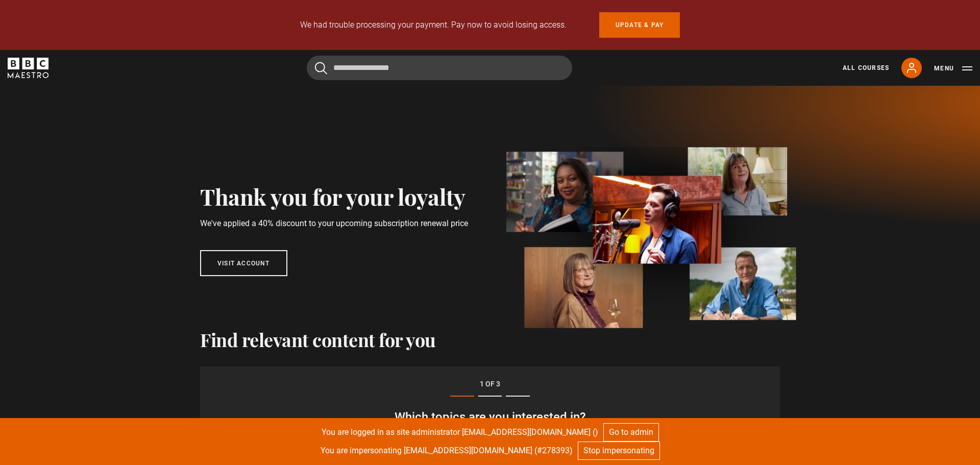 This screenshot has width=980, height=465. I want to click on img: banner_image-1d4a58306c65641337db.webp, so click(651, 237).